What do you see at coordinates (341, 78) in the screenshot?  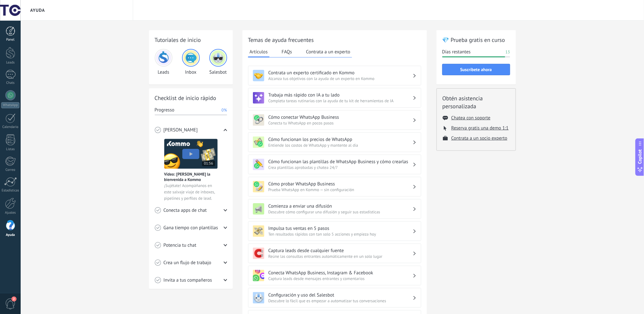 I see `span: Alcanza tus objetivos con la ayuda de un experto en Kommo` at bounding box center [341, 78].